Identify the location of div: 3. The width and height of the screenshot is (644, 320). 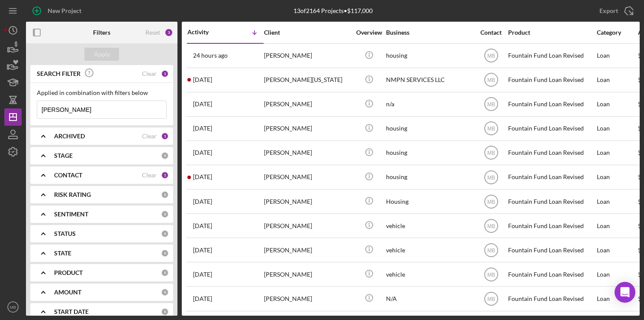
(169, 32).